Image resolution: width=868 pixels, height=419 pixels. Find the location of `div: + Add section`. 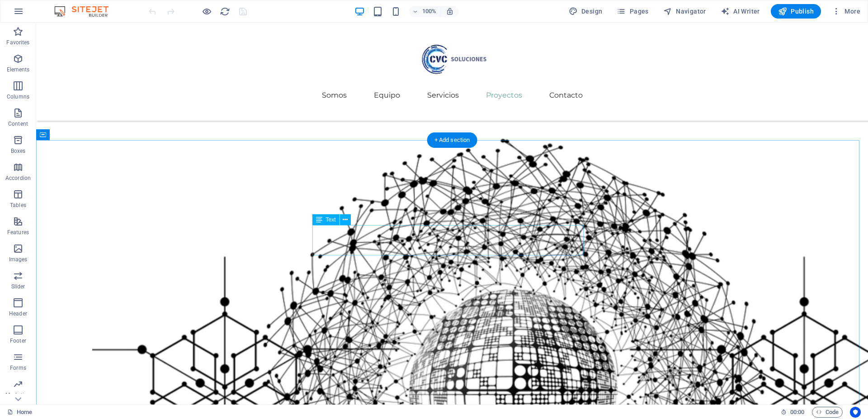

div: + Add section is located at coordinates (452, 140).